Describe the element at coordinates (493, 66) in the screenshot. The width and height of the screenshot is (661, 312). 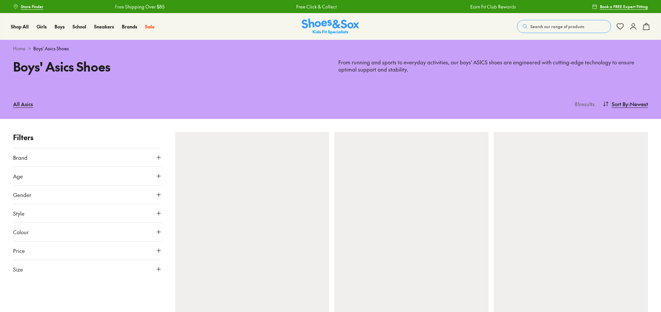
I see `p: From running and sports to everyday activities, our boys' ASICS shoes are engineered with cutting...` at that location.